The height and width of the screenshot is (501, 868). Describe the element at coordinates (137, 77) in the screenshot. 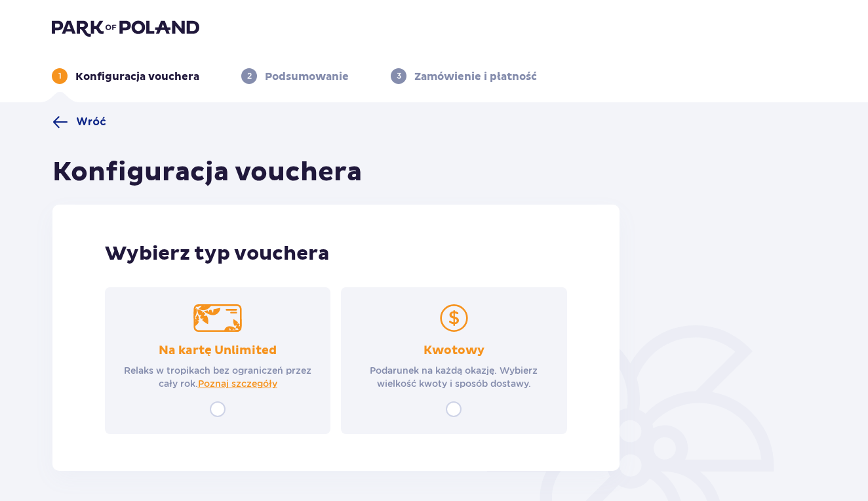

I see `p: Konfiguracja vouchera` at that location.